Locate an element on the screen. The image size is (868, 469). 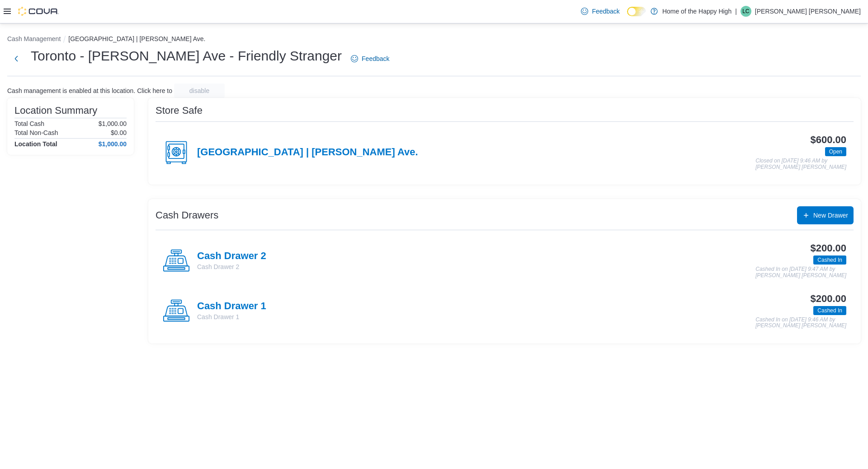
nav: An example of EuiBreadcrumbs is located at coordinates (434, 40).